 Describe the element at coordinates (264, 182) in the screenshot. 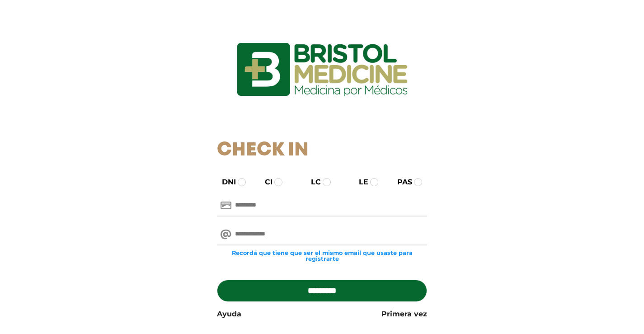

I see `label: CI` at that location.